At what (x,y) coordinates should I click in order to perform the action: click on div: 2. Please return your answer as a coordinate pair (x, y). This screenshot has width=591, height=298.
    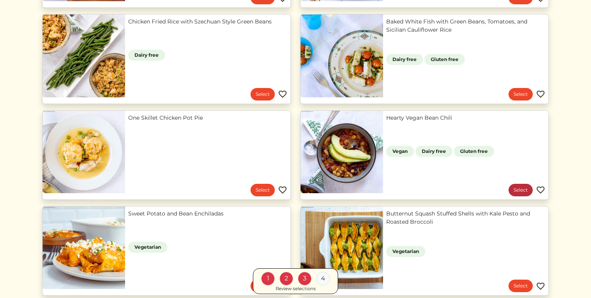
    Looking at the image, I should click on (286, 278).